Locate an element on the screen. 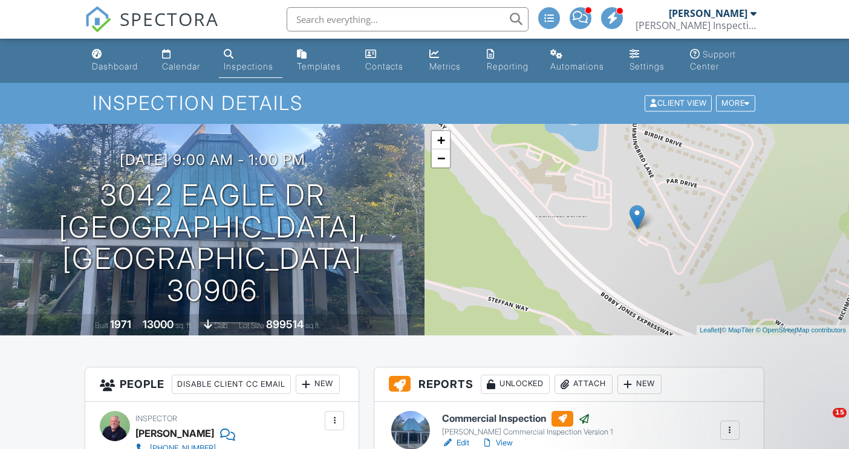 This screenshot has height=449, width=849. img: The Best Home Inspection Software - Spectora is located at coordinates (98, 19).